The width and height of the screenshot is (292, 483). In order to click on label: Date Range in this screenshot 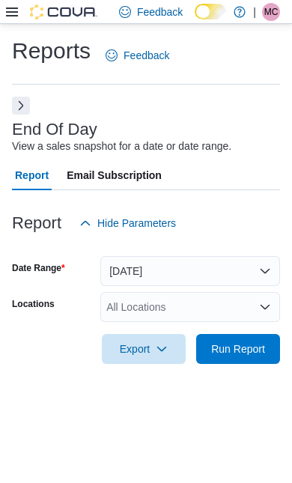, I will do `click(38, 268)`.